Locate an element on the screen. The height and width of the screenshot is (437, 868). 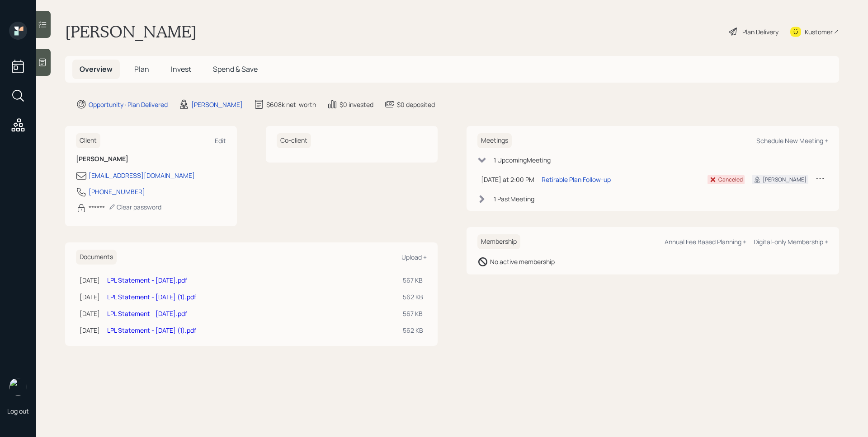
div: Opportunity · Plan Delivered is located at coordinates (128, 105).